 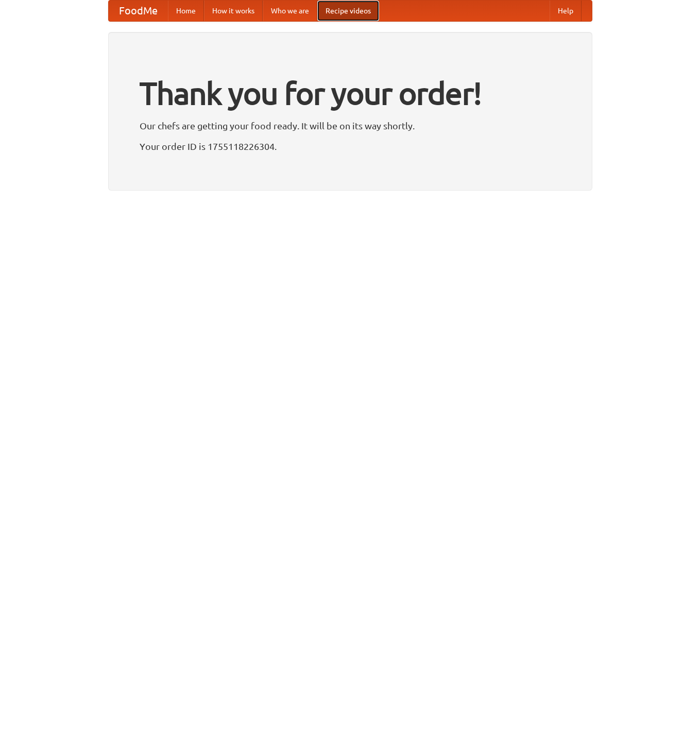 I want to click on a: Help, so click(x=566, y=11).